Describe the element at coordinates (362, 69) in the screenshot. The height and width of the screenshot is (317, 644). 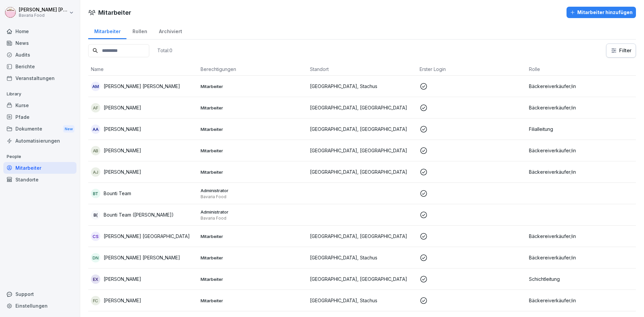
I see `th: Standort` at that location.